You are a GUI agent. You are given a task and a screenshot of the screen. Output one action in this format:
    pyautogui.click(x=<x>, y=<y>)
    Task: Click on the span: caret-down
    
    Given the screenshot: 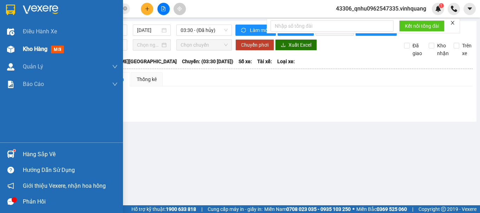 What is the action you would take?
    pyautogui.click(x=470, y=9)
    